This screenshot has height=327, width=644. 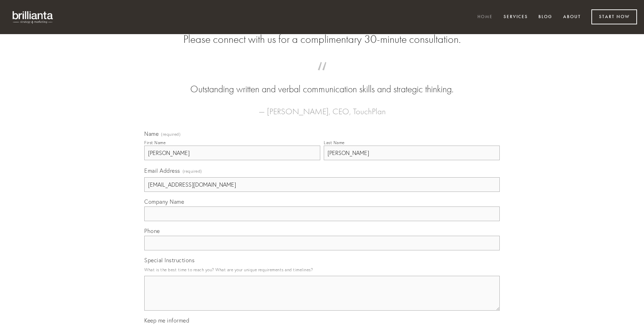 What do you see at coordinates (322, 40) in the screenshot?
I see `h2: Please connect with us for a complimentary 30-minute consultation.` at bounding box center [322, 40].